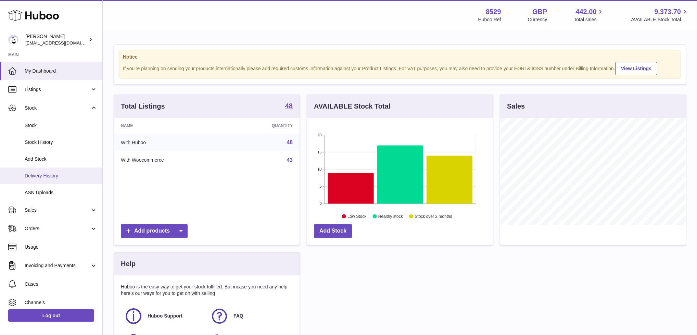 The width and height of the screenshot is (697, 335). Describe the element at coordinates (636, 68) in the screenshot. I see `a: View Listings` at that location.